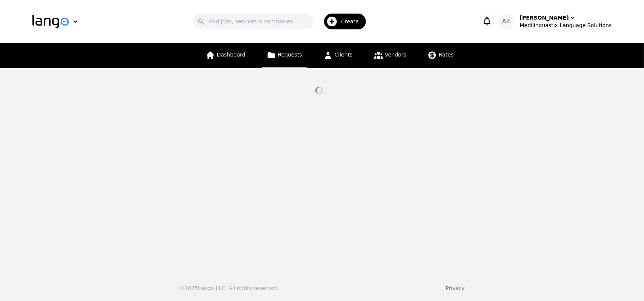  I want to click on span: Vendors, so click(396, 55).